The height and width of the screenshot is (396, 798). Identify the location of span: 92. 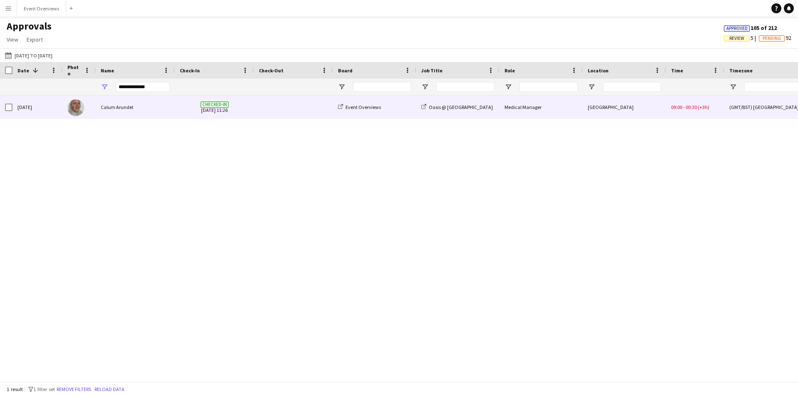
(775, 38).